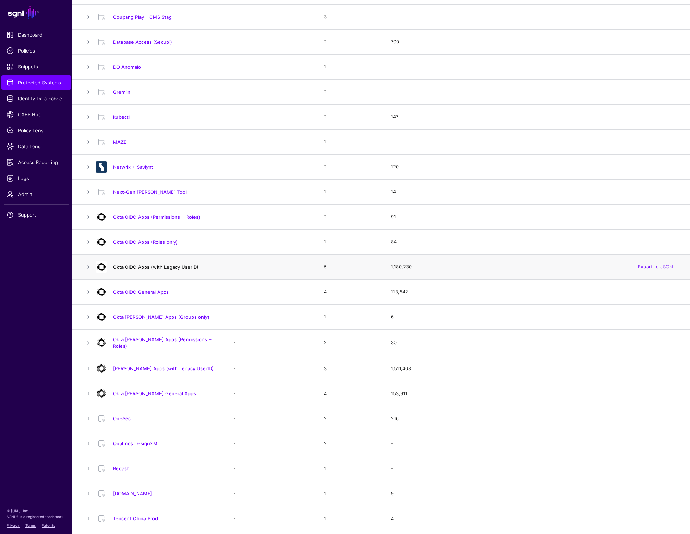 This screenshot has width=690, height=534. Describe the element at coordinates (121, 469) in the screenshot. I see `a: Redash` at that location.